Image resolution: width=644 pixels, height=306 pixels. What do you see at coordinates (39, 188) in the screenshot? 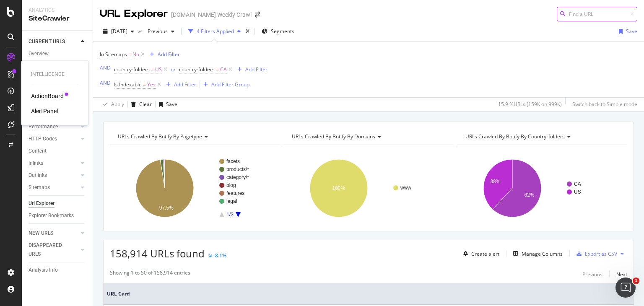
I see `div: Sitemaps` at bounding box center [39, 188].